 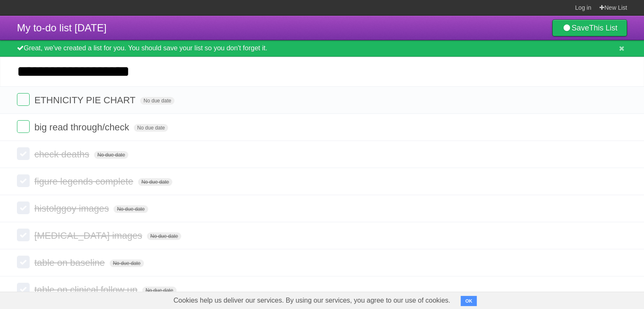 I want to click on b: This List, so click(x=603, y=28).